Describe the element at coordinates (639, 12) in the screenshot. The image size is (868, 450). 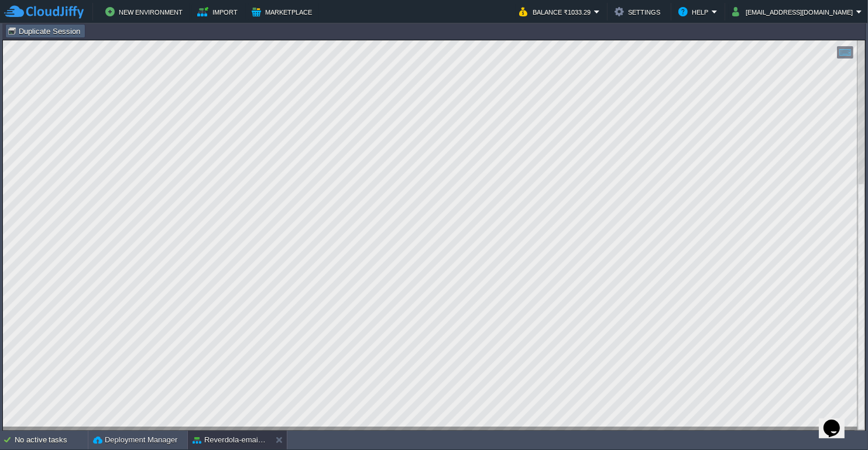
I see `button: Settings` at that location.